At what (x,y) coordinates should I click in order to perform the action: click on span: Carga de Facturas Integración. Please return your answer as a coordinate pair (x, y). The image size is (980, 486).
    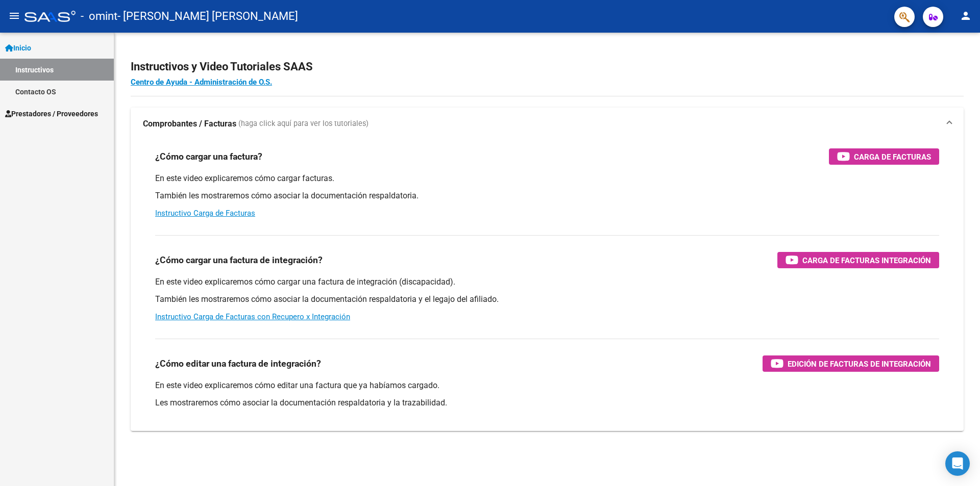
    Looking at the image, I should click on (866, 260).